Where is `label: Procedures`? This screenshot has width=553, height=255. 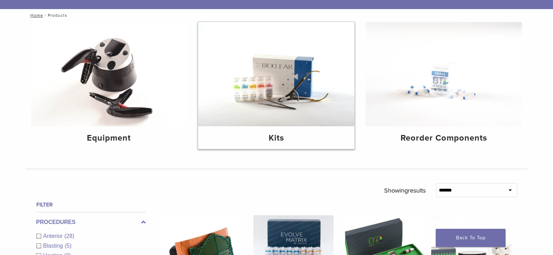 label: Procedures is located at coordinates (91, 222).